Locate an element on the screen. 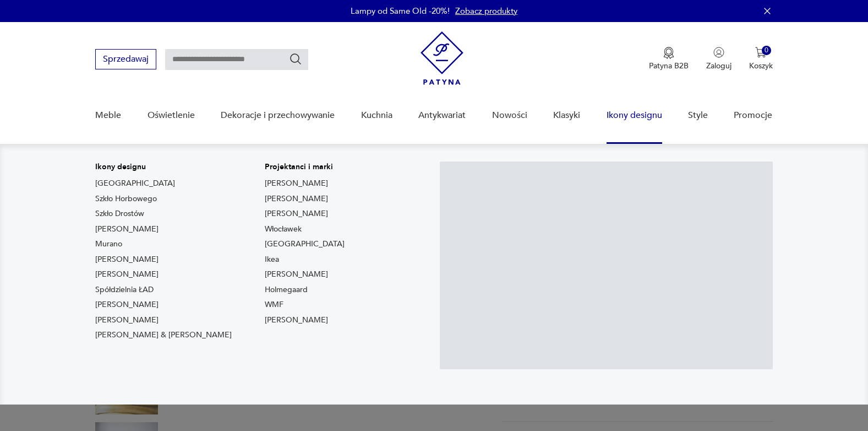 The width and height of the screenshot is (868, 431). button: Patyna B2B is located at coordinates (669, 59).